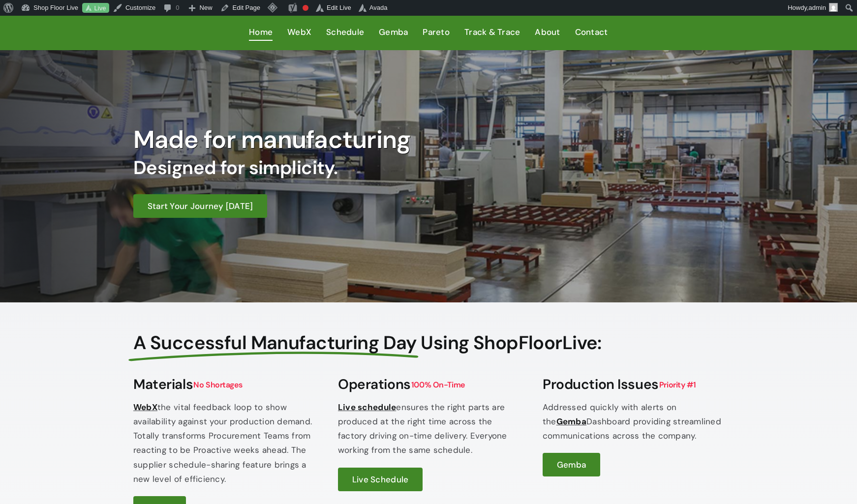 The image size is (857, 504). What do you see at coordinates (429, 429) in the screenshot?
I see `p: ensures the right parts are produced at the right time across the factory driving on-time deliver...` at bounding box center [429, 429].